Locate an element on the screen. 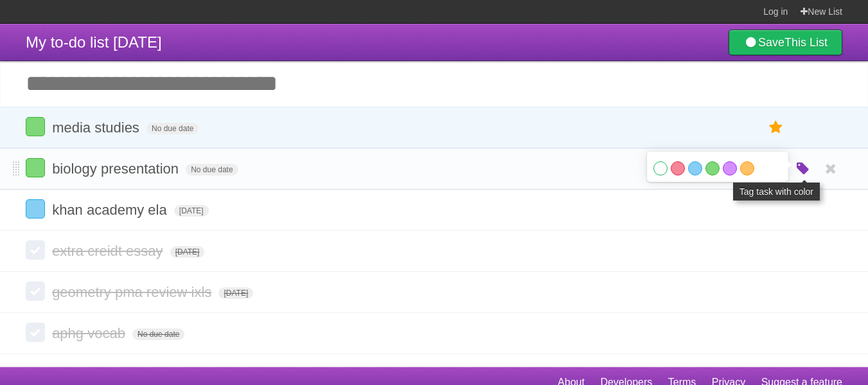 Image resolution: width=868 pixels, height=385 pixels. label: Star task is located at coordinates (776, 128).